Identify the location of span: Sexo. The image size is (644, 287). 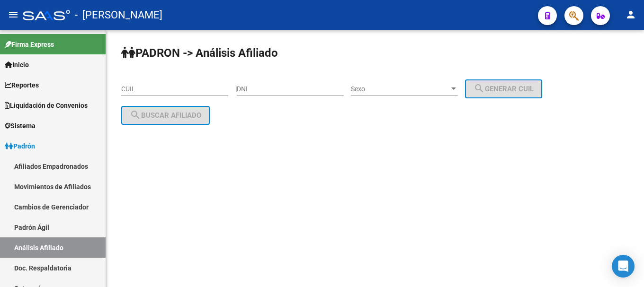
(401, 89).